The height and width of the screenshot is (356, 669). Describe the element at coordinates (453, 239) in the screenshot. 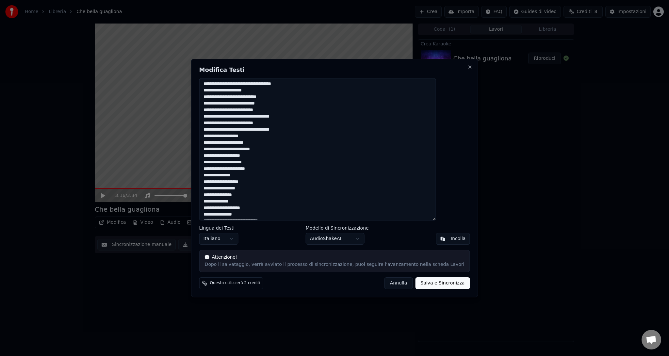

I see `button: Incolla` at that location.